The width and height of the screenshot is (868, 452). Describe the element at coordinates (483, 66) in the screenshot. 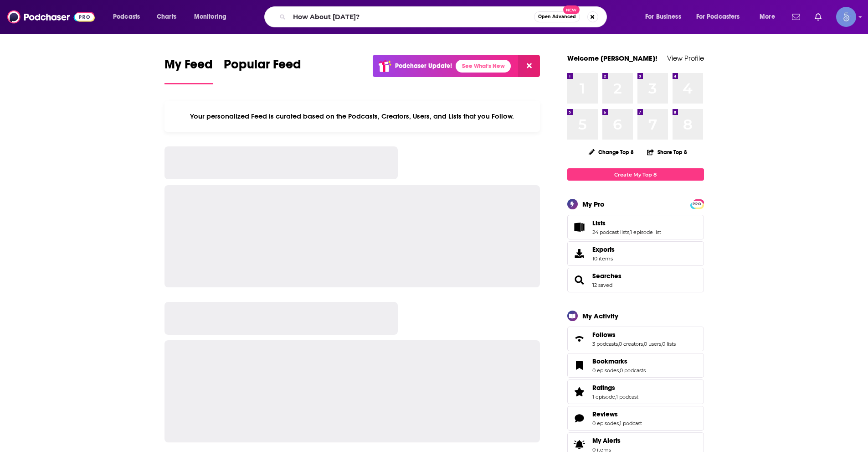

I see `a: See What's New` at that location.